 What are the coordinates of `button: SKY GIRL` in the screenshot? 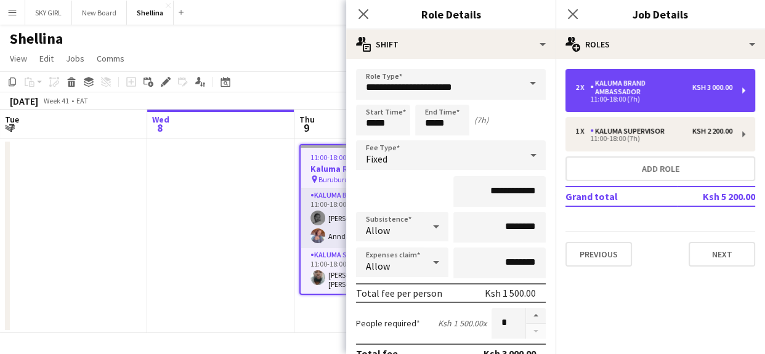 It's located at (49, 12).